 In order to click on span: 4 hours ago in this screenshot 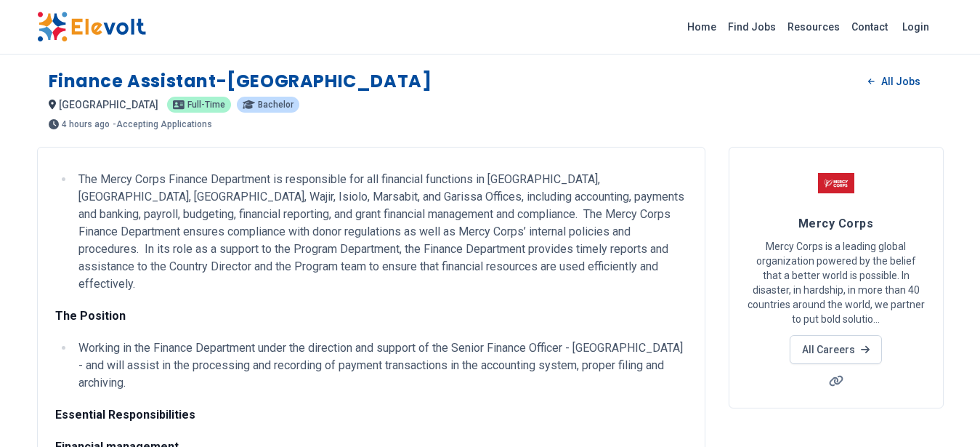, I will do `click(86, 124)`.